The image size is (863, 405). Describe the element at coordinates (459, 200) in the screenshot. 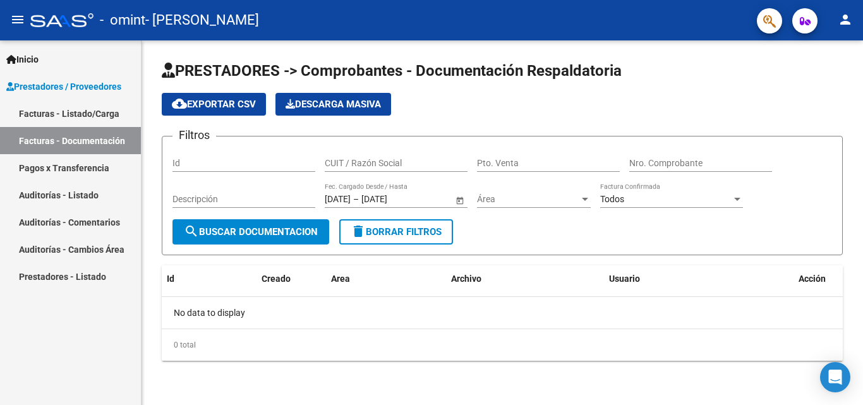

I see `button: Open calendar` at that location.